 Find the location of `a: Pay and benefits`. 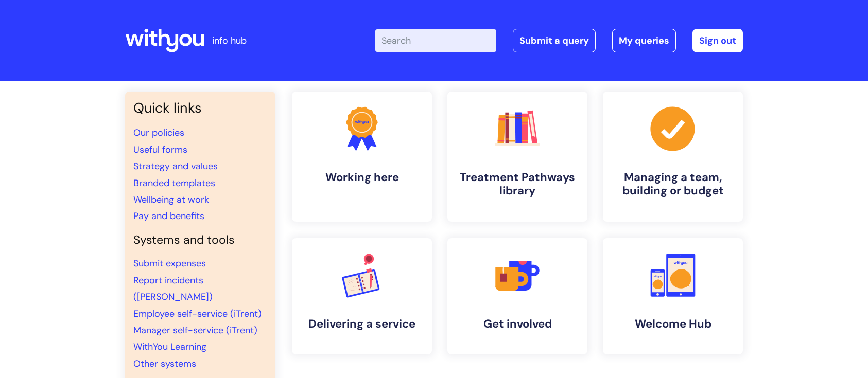

a: Pay and benefits is located at coordinates (169, 216).